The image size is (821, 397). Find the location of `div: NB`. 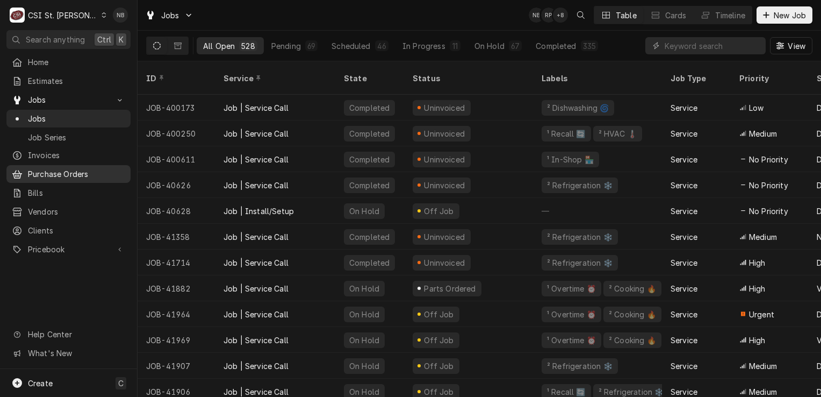

div: NB is located at coordinates (537, 15).